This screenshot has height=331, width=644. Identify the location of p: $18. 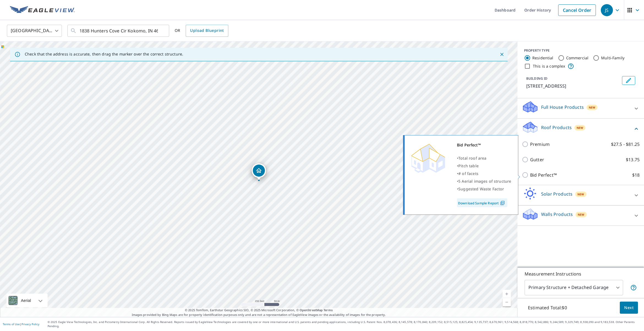
(635, 175).